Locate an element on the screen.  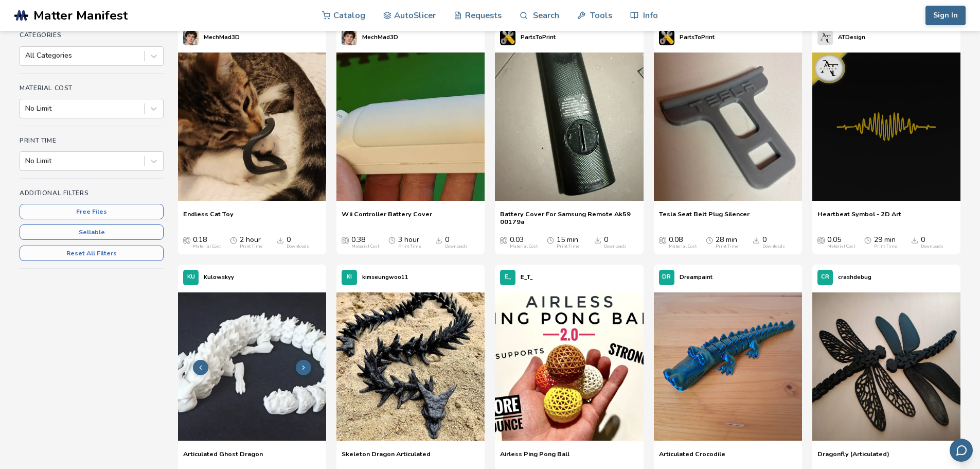
a: Skeleton Dragon Articulated is located at coordinates (386, 458).